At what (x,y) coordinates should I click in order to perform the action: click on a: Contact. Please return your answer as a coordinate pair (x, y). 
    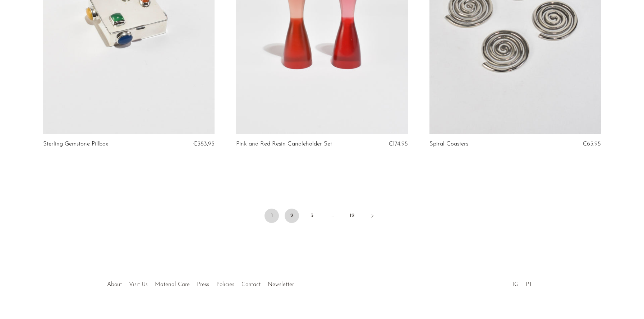
    Looking at the image, I should click on (251, 285).